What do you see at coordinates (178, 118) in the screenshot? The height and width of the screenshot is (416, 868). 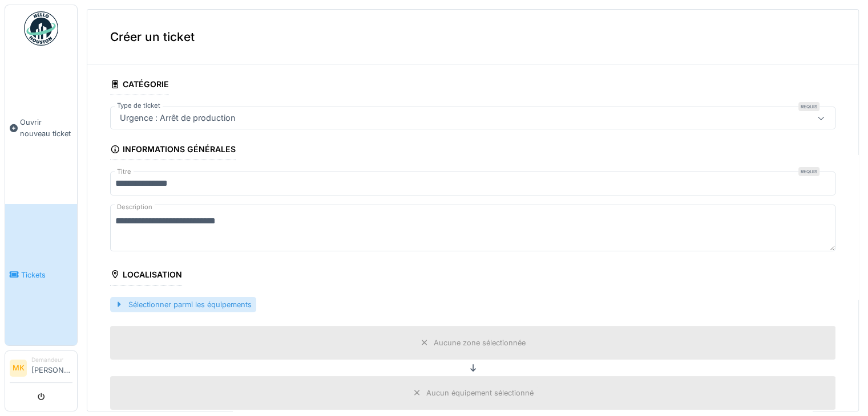 I see `div: Urgence : Arrêt de production` at bounding box center [178, 118].